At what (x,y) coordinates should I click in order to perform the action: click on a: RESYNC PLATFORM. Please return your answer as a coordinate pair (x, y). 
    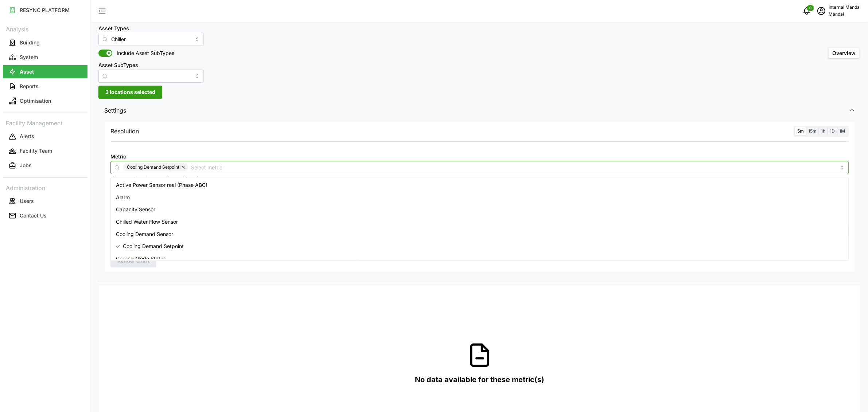
    Looking at the image, I should click on (45, 10).